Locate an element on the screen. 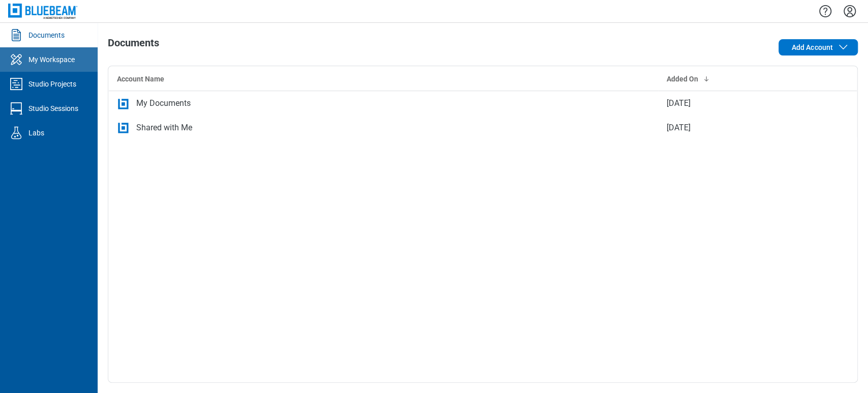  div: Account Name is located at coordinates (383, 79).